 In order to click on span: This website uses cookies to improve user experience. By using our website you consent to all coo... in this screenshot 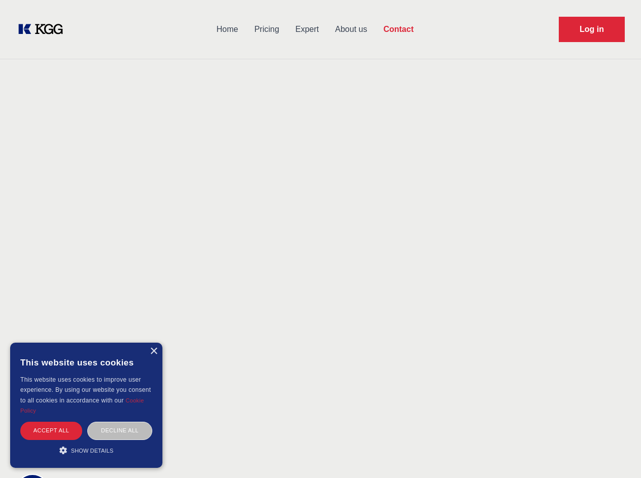, I will do `click(85, 390)`.